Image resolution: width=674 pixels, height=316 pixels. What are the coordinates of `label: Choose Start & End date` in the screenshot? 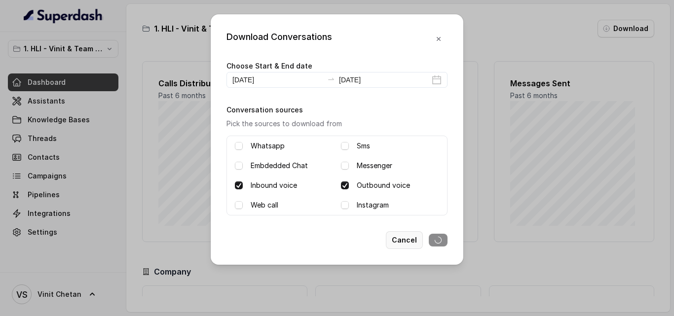 It's located at (270, 66).